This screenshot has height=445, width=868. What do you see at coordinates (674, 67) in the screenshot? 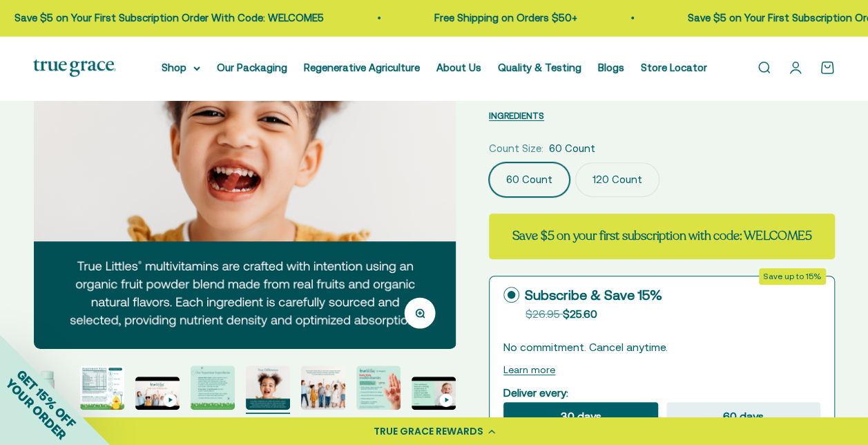
I see `a: Store Locator` at bounding box center [674, 67].